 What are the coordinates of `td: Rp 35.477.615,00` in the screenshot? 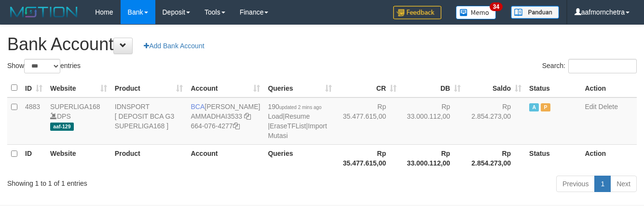 It's located at (368, 121).